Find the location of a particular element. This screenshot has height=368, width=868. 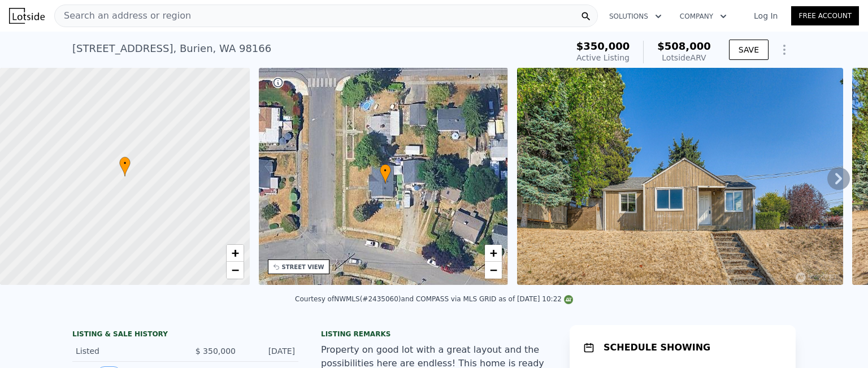

button: SAVE is located at coordinates (748, 50).